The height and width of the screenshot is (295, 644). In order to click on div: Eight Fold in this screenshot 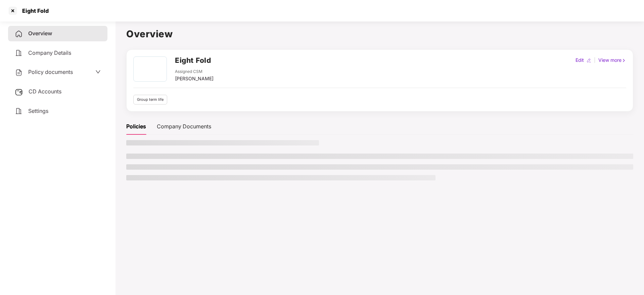, I will do `click(33, 11)`.